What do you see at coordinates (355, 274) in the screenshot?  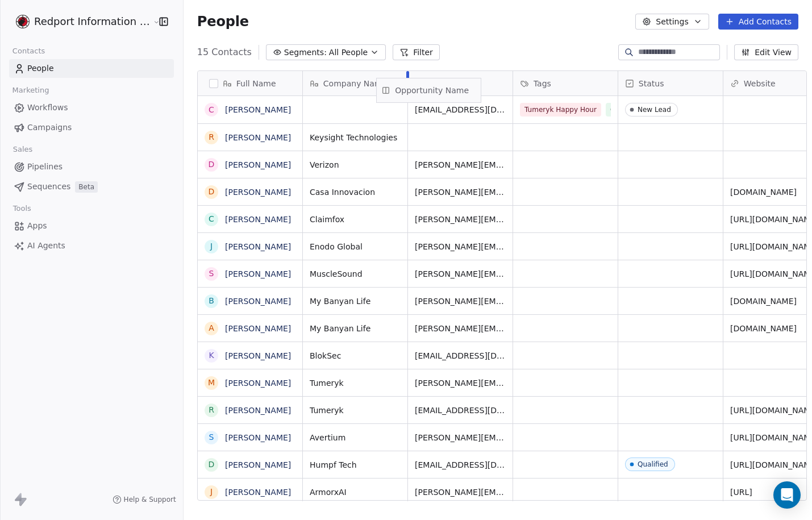 I see `span: MuscleSound` at bounding box center [355, 274].